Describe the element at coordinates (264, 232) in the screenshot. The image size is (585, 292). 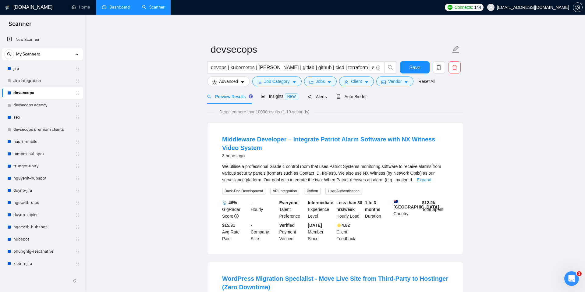
I see `div: Company Size` at that location.